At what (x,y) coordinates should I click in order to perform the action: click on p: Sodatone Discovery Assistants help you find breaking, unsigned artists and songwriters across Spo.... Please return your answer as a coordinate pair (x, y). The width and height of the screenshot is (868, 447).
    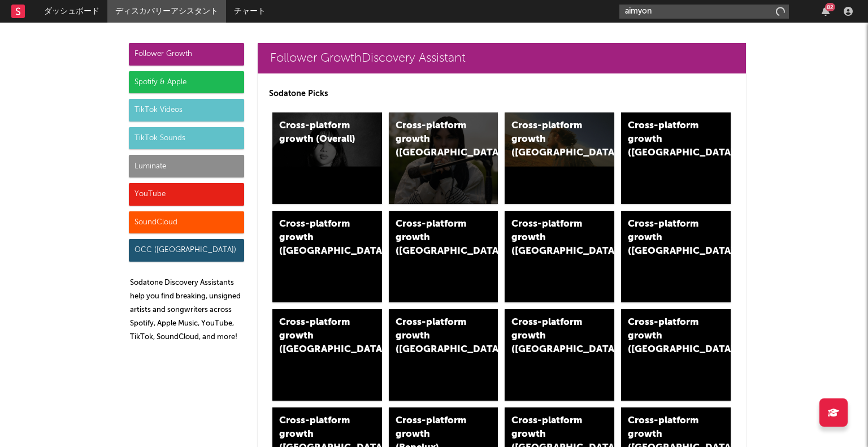
    Looking at the image, I should click on (187, 310).